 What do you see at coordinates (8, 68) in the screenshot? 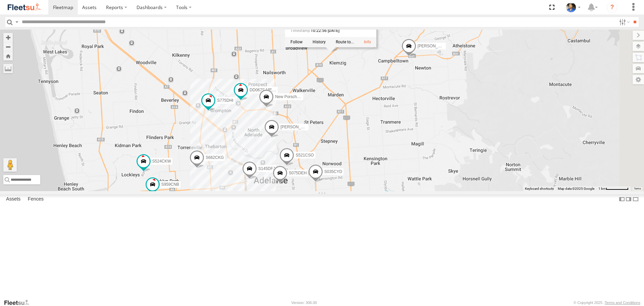
I see `label: Measure` at bounding box center [8, 68].